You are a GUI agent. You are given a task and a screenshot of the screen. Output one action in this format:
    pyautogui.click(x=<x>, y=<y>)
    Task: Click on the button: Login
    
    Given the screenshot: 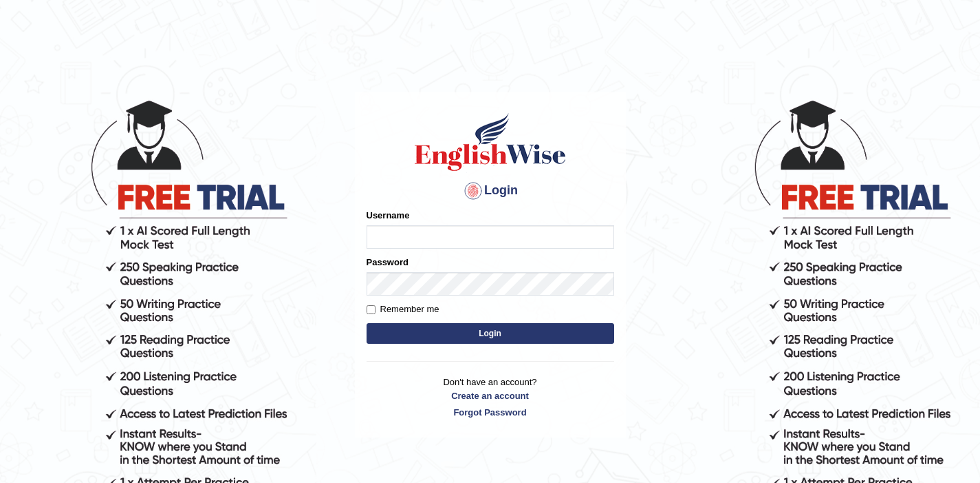 What is the action you would take?
    pyautogui.click(x=490, y=333)
    